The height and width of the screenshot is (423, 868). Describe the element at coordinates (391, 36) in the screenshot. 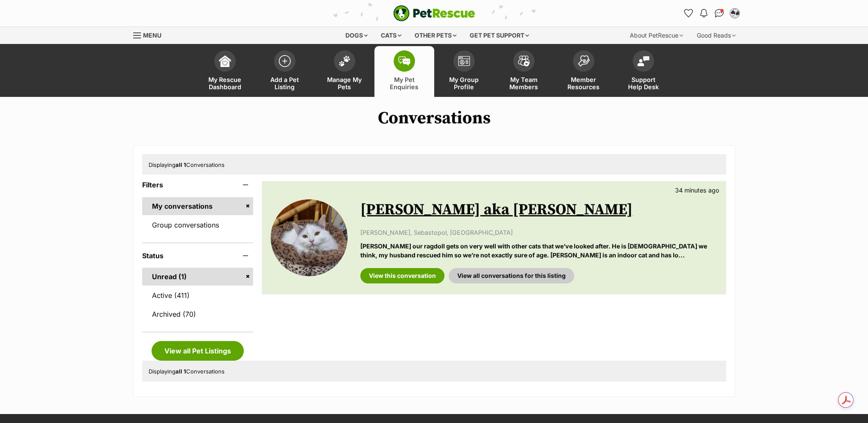

I see `div: Cats` at that location.